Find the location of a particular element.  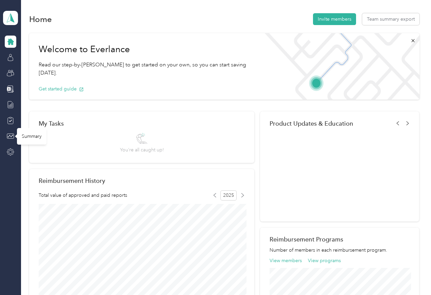

button: Team summary export is located at coordinates (391, 19).